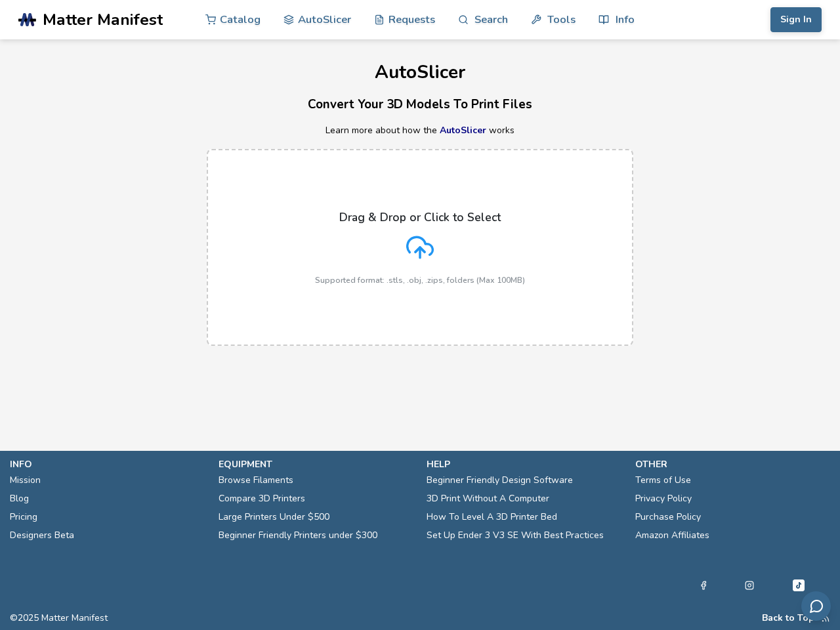 This screenshot has width=840, height=630. What do you see at coordinates (733, 464) in the screenshot?
I see `p: other` at bounding box center [733, 464].